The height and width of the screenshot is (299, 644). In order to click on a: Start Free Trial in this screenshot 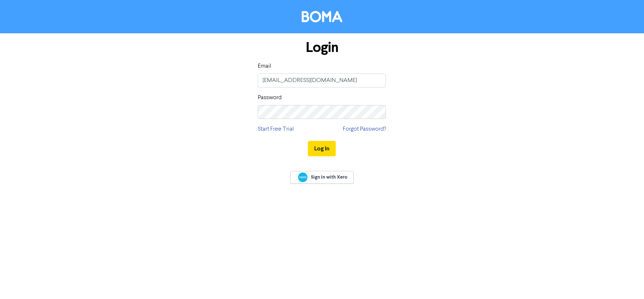, I will do `click(276, 129)`.